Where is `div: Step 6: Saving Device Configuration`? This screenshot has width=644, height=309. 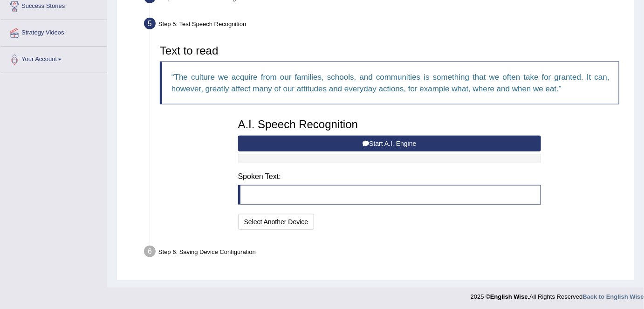 div: Step 6: Saving Device Configuration is located at coordinates (385, 253).